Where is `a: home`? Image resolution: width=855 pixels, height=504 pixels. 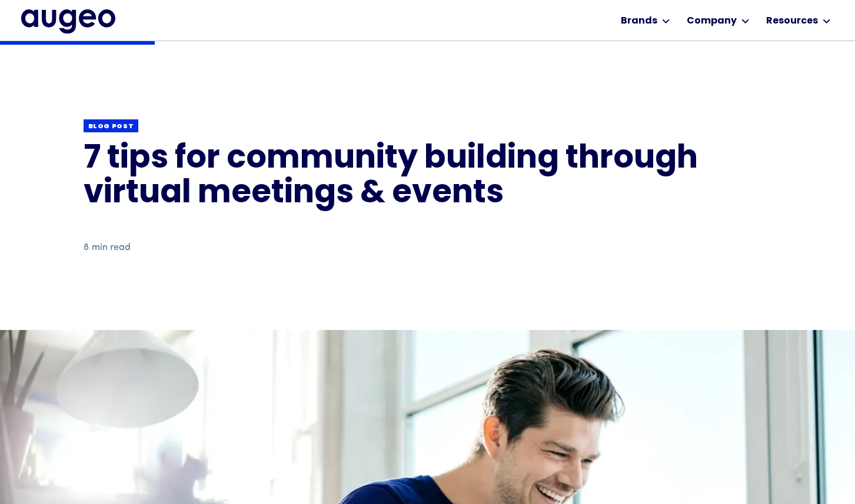
a: home is located at coordinates (68, 21).